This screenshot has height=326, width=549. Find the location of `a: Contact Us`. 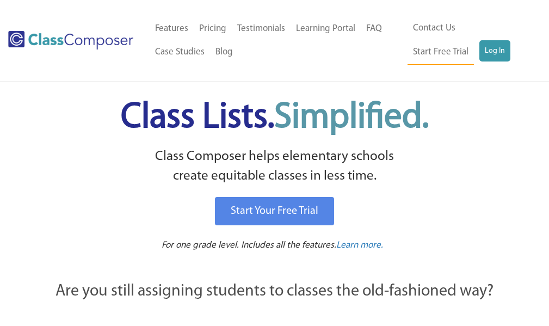

a: Contact Us is located at coordinates (435, 28).